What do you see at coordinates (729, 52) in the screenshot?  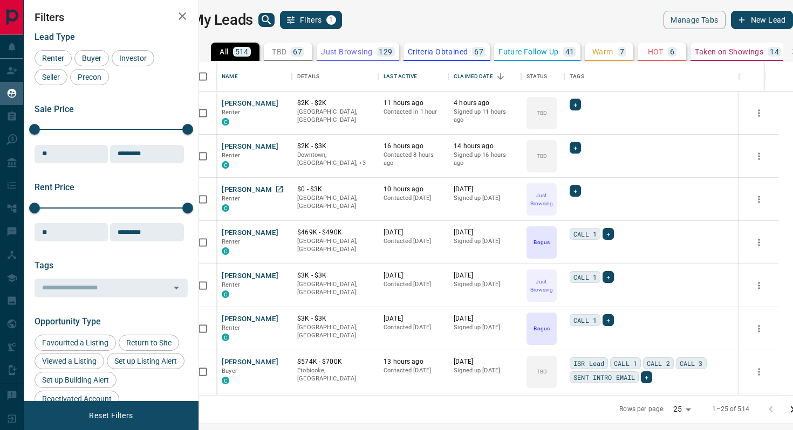 I see `p: Taken on Showings` at bounding box center [729, 52].